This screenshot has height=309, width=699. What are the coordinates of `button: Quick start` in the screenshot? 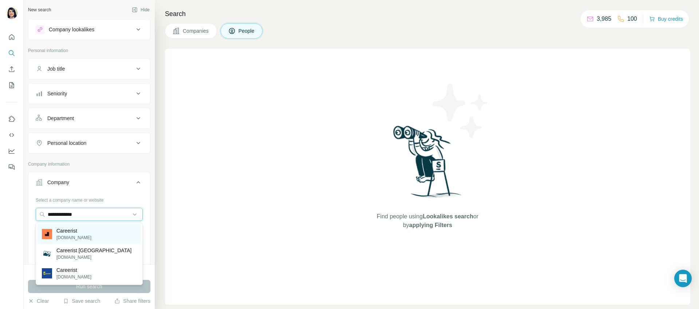 It's located at (12, 37).